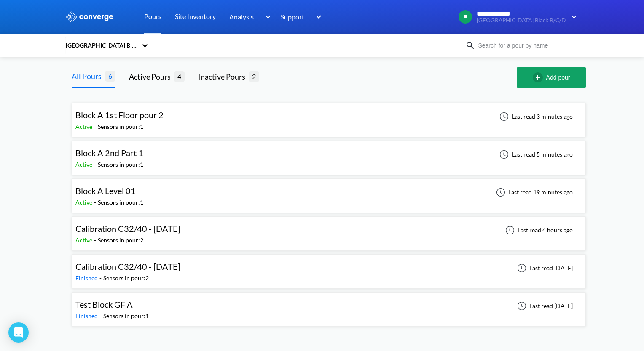 The image size is (644, 351). I want to click on span: Support, so click(293, 16).